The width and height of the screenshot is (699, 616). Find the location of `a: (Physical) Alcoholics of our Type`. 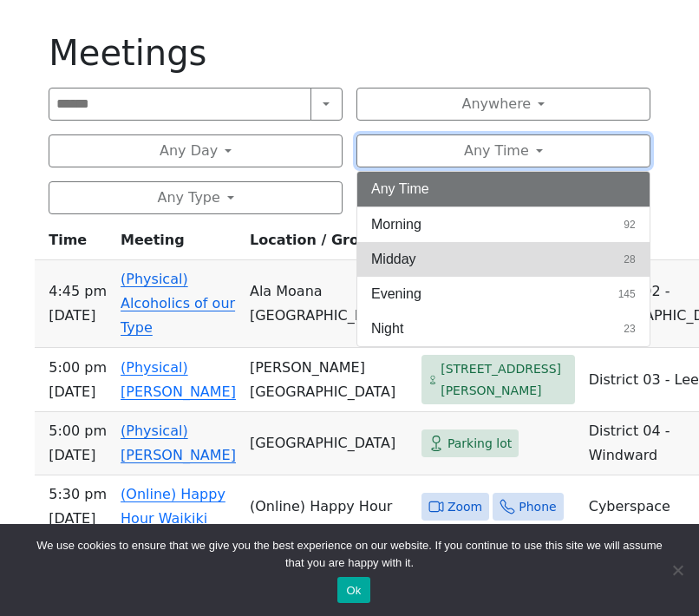

a: (Physical) Alcoholics of our Type is located at coordinates (178, 303).